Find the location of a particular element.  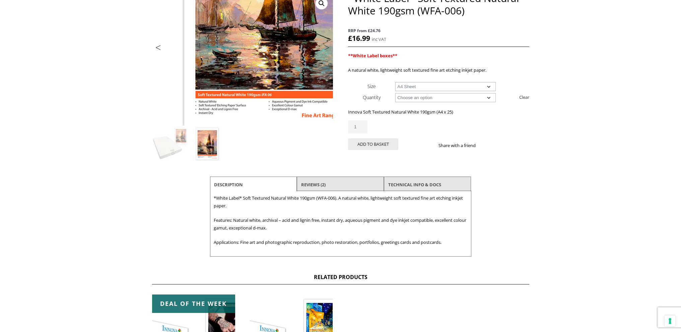

label: Size is located at coordinates (371, 86).